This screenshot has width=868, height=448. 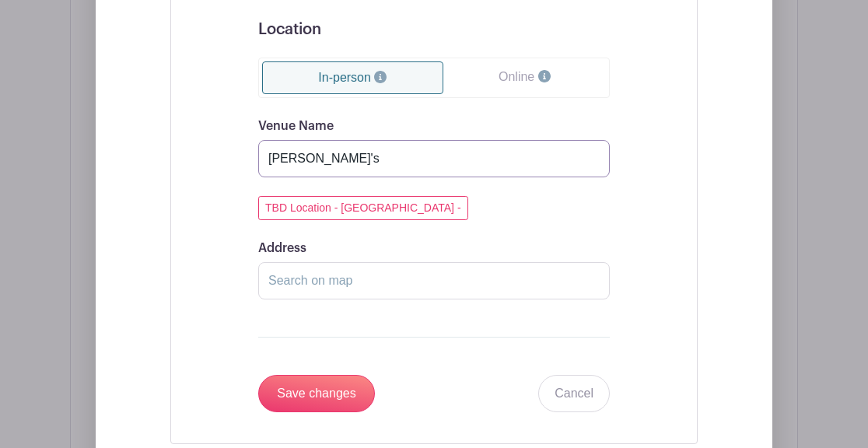 I want to click on input: Search on map, so click(x=434, y=281).